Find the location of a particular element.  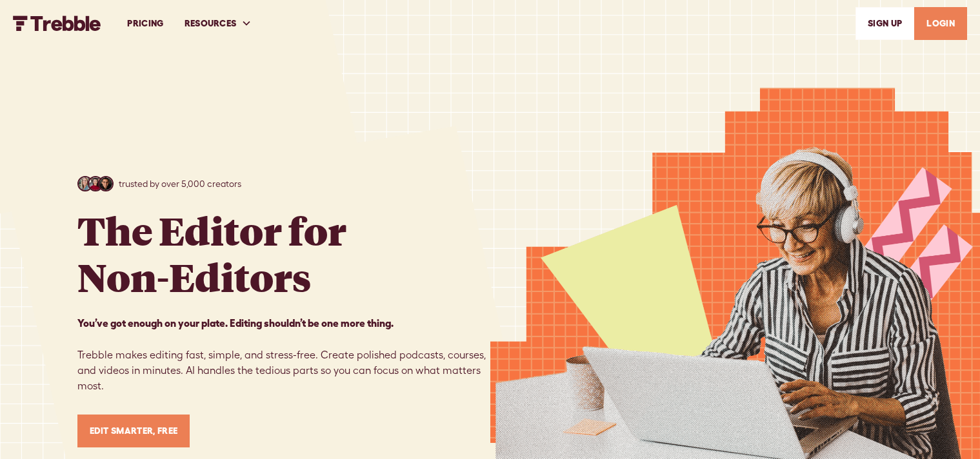

h1: The Editor for Non-Editors is located at coordinates (211, 253).